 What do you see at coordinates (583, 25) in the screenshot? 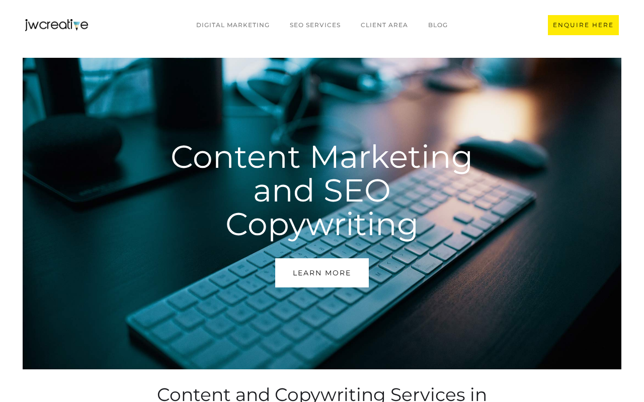
I see `a: ENQUIRE HERE` at bounding box center [583, 25].